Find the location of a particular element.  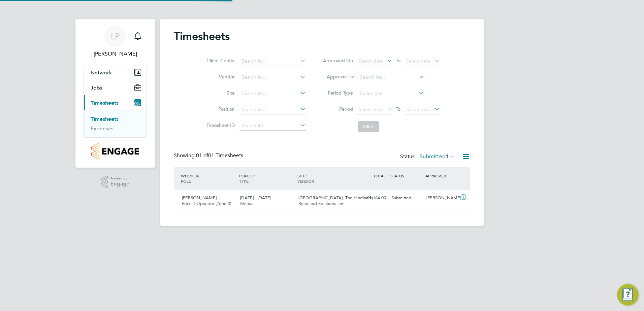

a: Powered byEngage is located at coordinates (115, 182).